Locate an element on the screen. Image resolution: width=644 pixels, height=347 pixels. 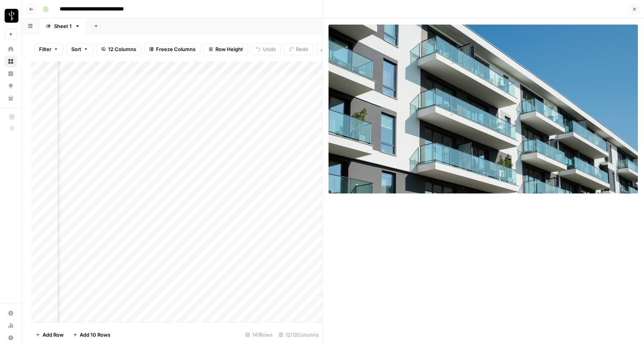
a: Your Data is located at coordinates (11, 98).